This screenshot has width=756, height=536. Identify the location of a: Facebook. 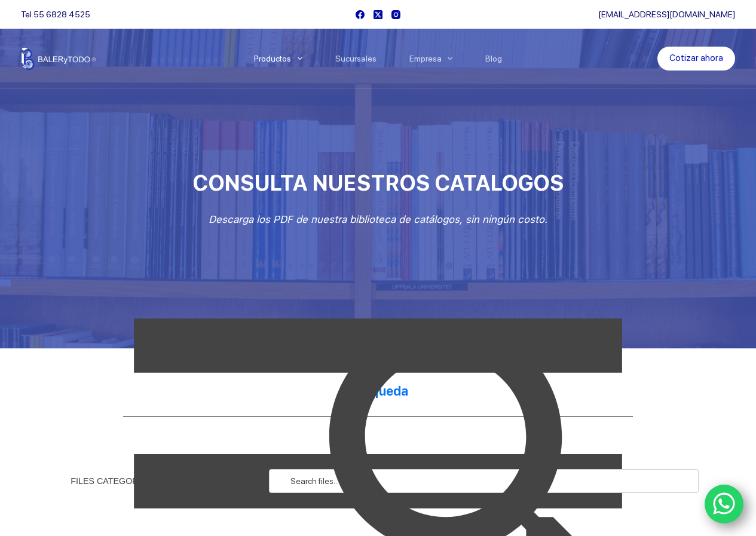
(359, 14).